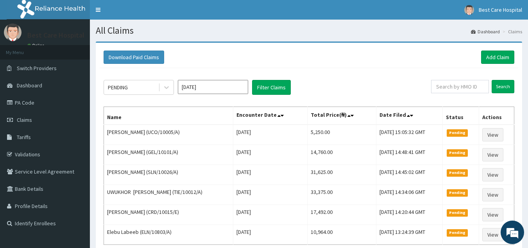 The width and height of the screenshot is (528, 248). Describe the element at coordinates (270, 116) in the screenshot. I see `th: Encounter Date` at that location.